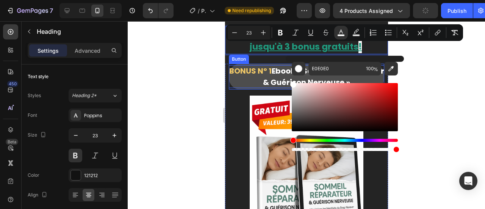  Describe the element at coordinates (102, 175) in the screenshot. I see `div: 121212` at that location.